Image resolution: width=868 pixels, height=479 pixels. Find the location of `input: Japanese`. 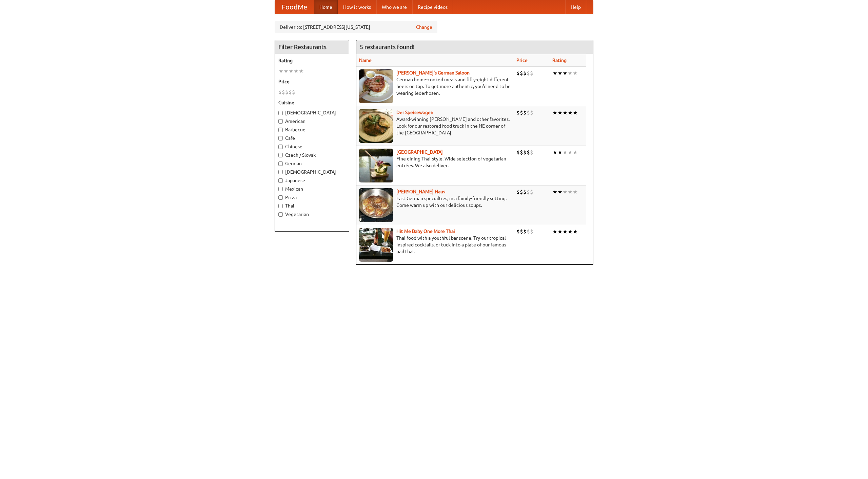

input: Japanese is located at coordinates (280, 181).